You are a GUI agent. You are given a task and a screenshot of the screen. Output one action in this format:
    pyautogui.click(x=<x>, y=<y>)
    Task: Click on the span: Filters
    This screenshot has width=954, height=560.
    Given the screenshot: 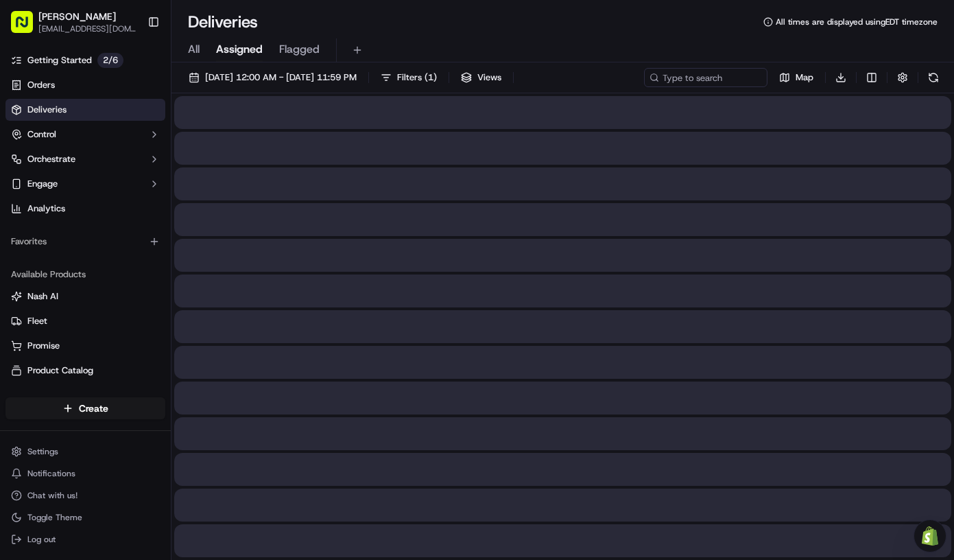 What is the action you would take?
    pyautogui.click(x=417, y=77)
    